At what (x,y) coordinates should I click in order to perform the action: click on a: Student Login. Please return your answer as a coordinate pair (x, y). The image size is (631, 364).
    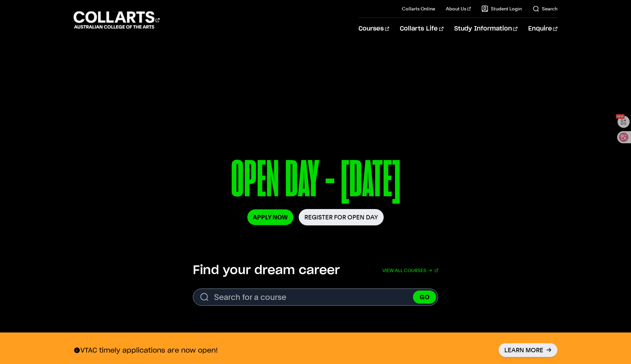
    Looking at the image, I should click on (502, 9).